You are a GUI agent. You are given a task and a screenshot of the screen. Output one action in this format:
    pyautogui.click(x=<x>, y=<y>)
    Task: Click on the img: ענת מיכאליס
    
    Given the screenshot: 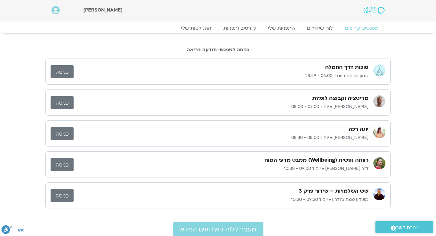 What is the action you would take?
    pyautogui.click(x=380, y=132)
    